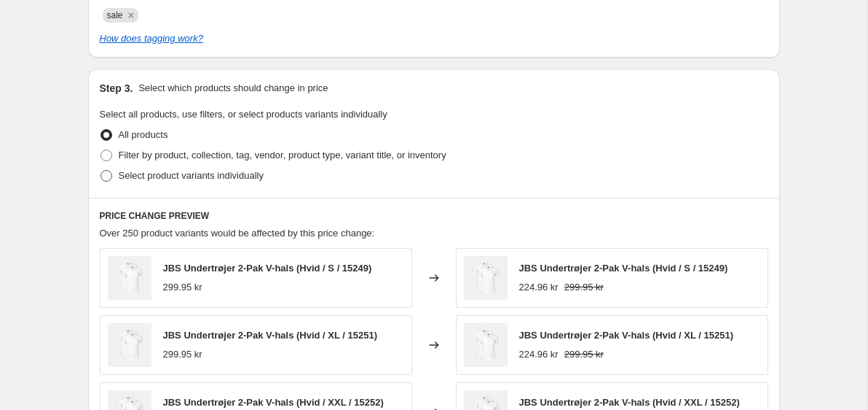 This screenshot has height=410, width=868. I want to click on a: How does tagging work?, so click(152, 38).